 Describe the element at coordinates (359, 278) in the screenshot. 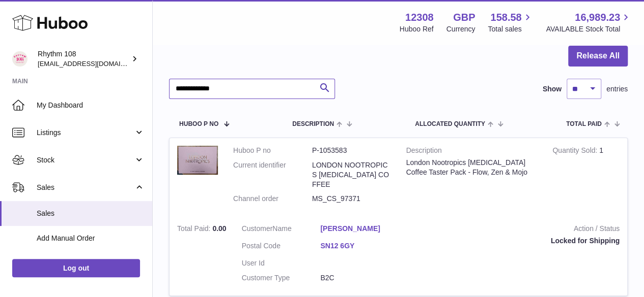

I see `dd: B2C` at that location.